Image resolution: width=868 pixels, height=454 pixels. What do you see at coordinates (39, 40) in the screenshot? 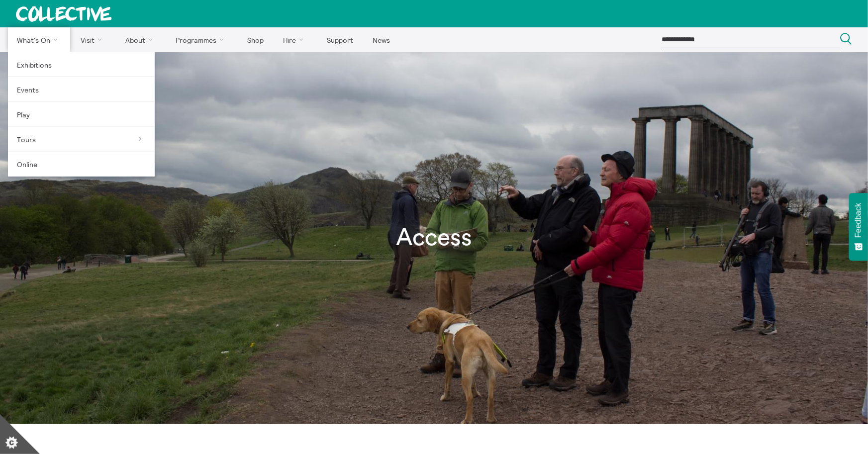
I see `a: What's On` at bounding box center [39, 40].